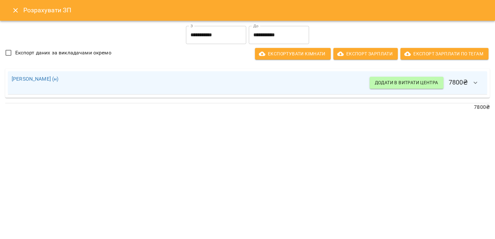 This screenshot has height=239, width=495. What do you see at coordinates (63, 53) in the screenshot?
I see `span: Експорт даних за викладачами окремо` at bounding box center [63, 53].